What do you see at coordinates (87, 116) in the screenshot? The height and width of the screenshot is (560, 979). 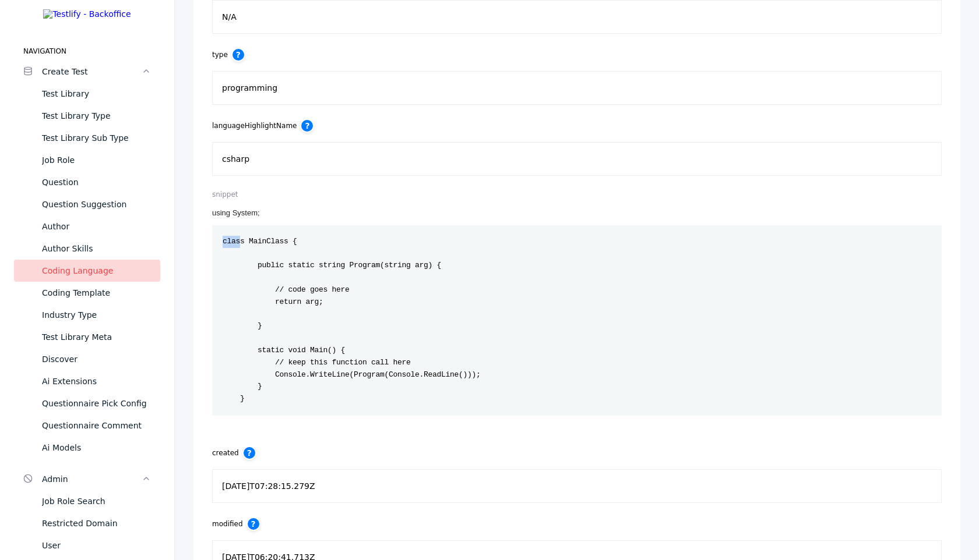 I see `a: Test Library Type` at bounding box center [87, 116].